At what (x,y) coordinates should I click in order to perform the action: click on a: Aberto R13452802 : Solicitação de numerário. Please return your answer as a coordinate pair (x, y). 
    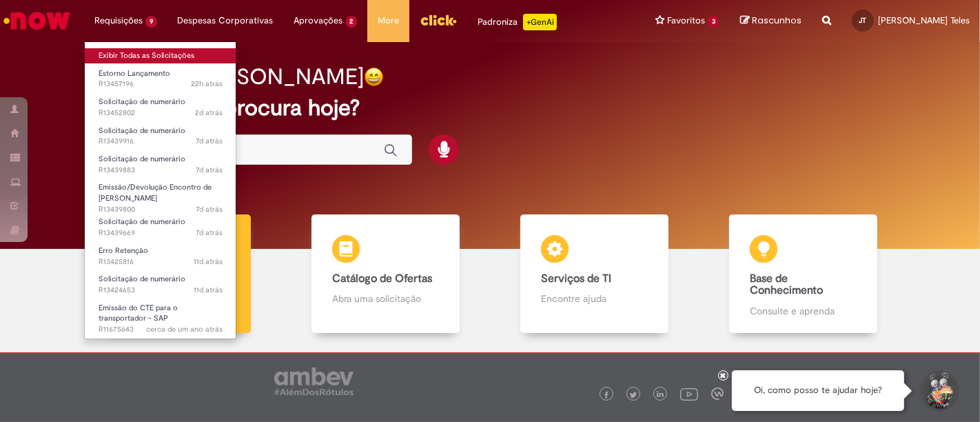
    Looking at the image, I should click on (161, 107).